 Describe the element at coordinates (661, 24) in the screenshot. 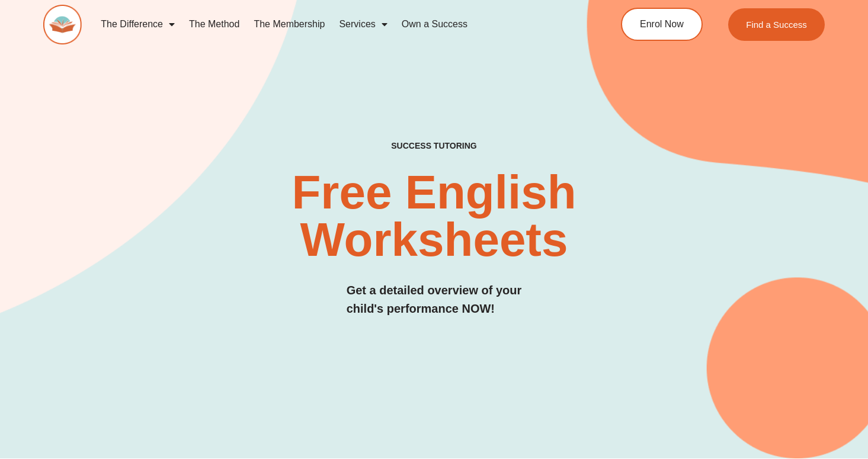

I see `a: Enrol Now` at that location.